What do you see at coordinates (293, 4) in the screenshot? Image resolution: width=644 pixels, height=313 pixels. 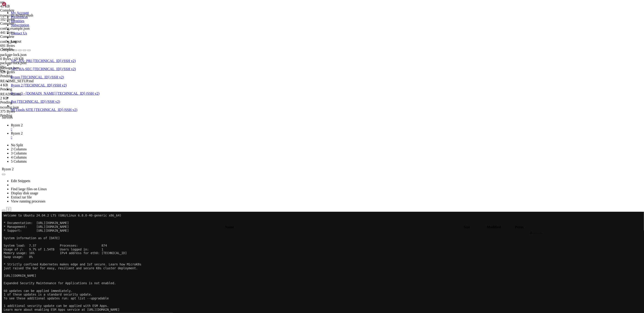 I see `x-row: Welcome to Ubuntu 24.04.2 LTS (GNU/Linux 6.8.0-40-generic x86_64)` at bounding box center [293, 4].